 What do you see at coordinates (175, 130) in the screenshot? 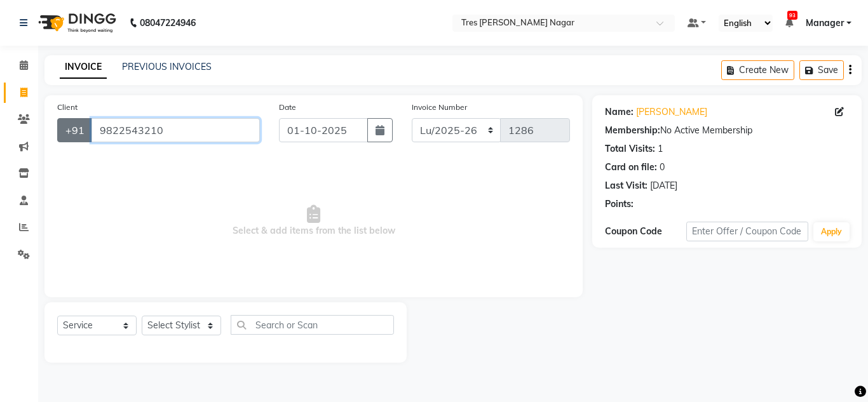
I see `input: Search by Name/Mobile/Email/Code` at bounding box center [175, 130].